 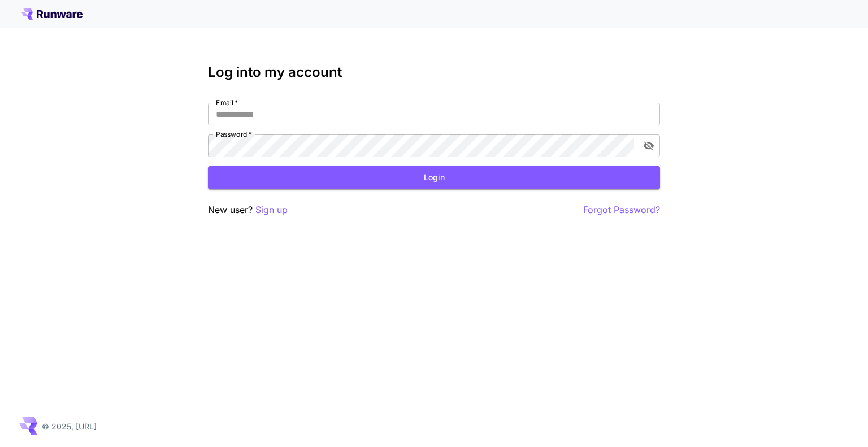 What do you see at coordinates (234, 134) in the screenshot?
I see `label: Password` at bounding box center [234, 134].